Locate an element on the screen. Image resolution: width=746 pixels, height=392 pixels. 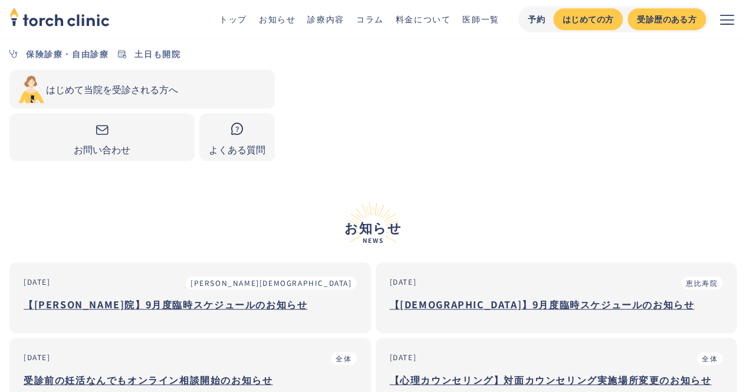
div: 土日も開院 is located at coordinates (157, 54).